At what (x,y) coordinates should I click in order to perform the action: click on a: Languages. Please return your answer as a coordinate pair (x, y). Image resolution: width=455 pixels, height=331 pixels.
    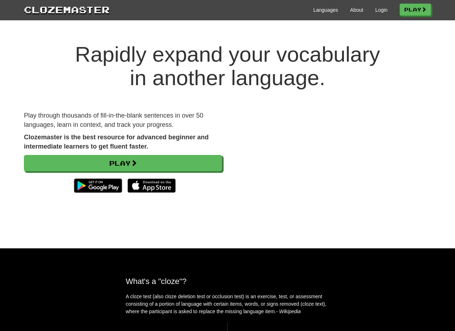
    Looking at the image, I should click on (325, 10).